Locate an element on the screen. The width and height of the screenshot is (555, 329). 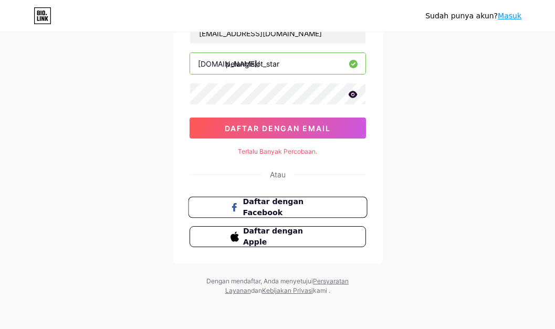
font: Kebijakan Privasi is located at coordinates (287, 290).